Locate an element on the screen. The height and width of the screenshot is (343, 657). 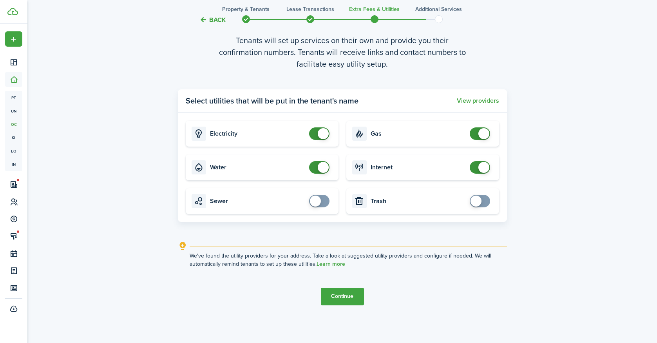
h3: Lease Transactions is located at coordinates (310, 9).